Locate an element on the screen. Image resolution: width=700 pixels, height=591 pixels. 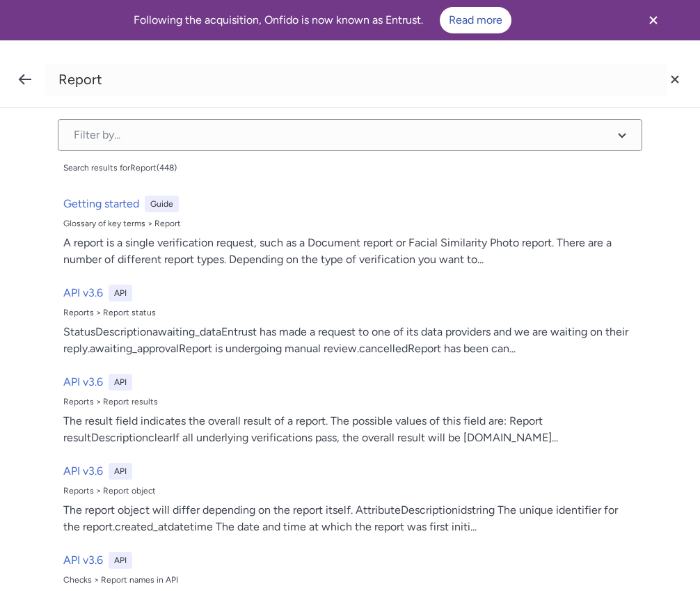
a: Getting startedGuideGlossary of key terms > ReportA report is a single verification request, such... is located at coordinates (350, 232).